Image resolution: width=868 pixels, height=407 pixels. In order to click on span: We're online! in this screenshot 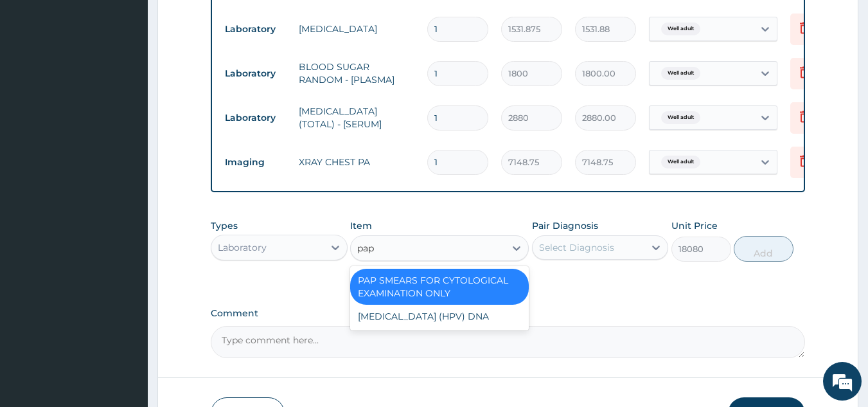, I will do `click(126, 186)`.